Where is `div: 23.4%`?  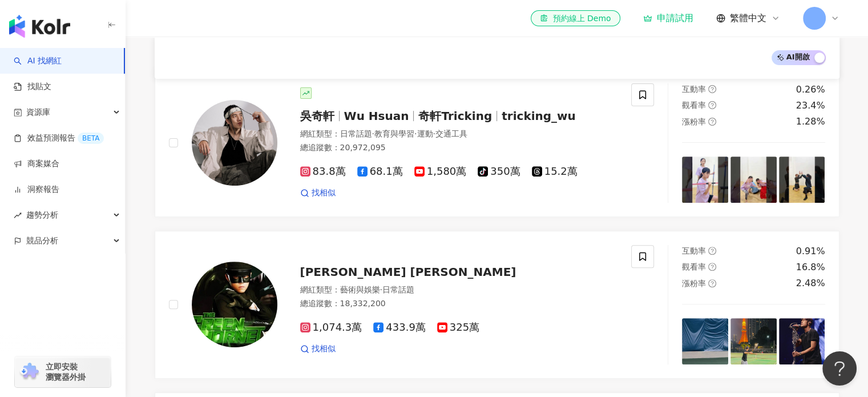
div: 23.4% is located at coordinates (810, 106).